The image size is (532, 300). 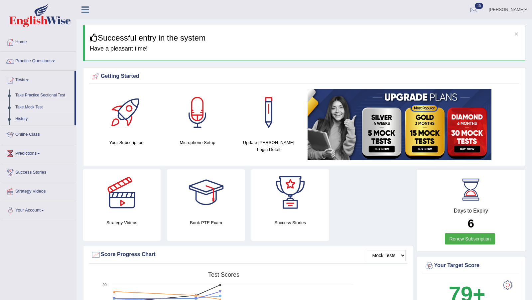 What do you see at coordinates (43, 119) in the screenshot?
I see `a: History` at bounding box center [43, 119].